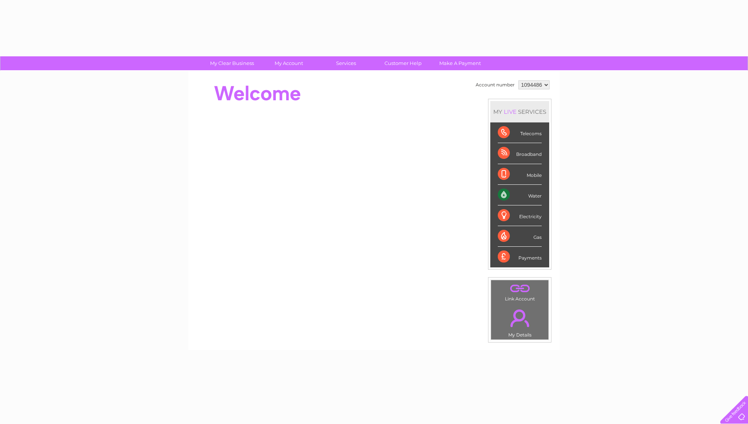  Describe the element at coordinates (520, 174) in the screenshot. I see `div: Mobile` at that location.